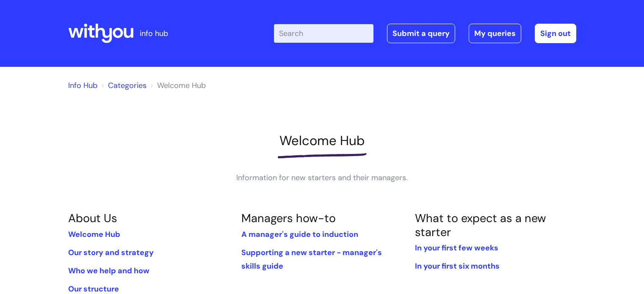 This screenshot has height=294, width=644. I want to click on li: Welcome Hub, so click(176, 85).